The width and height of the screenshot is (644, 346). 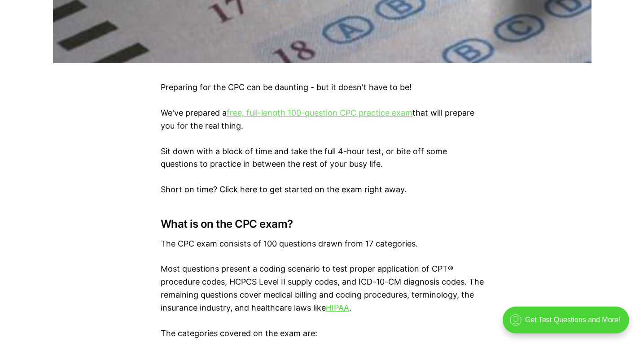 What do you see at coordinates (337, 307) in the screenshot?
I see `a: HIPAA` at bounding box center [337, 307].